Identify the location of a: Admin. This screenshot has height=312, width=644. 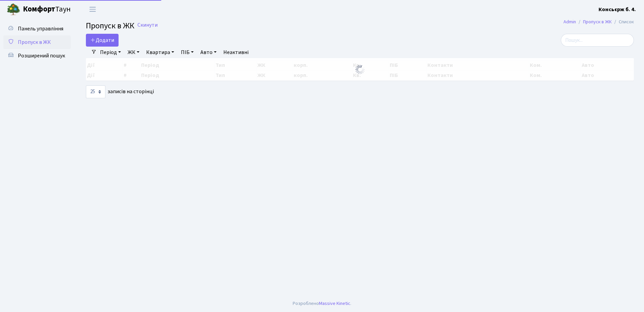
(570, 21).